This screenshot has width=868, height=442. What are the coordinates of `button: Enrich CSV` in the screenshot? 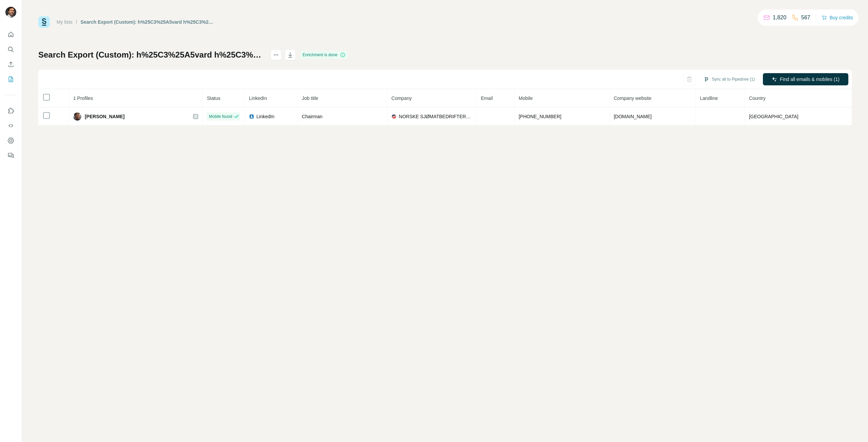 It's located at (11, 64).